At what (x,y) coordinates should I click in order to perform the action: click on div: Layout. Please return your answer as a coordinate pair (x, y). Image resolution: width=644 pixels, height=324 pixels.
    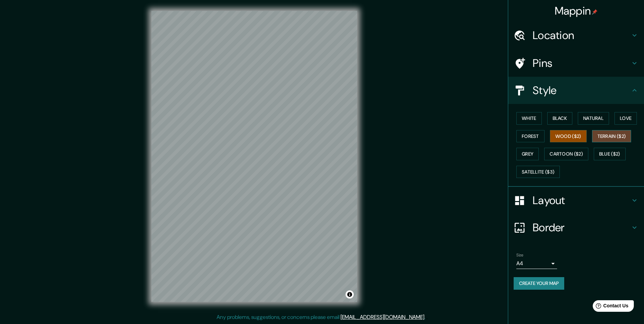
    Looking at the image, I should click on (576, 200).